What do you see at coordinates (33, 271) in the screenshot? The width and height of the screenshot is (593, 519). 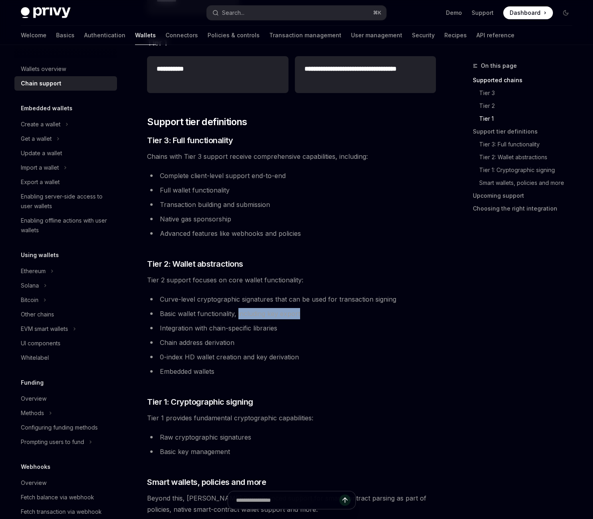 I see `div: Ethereum` at bounding box center [33, 271].